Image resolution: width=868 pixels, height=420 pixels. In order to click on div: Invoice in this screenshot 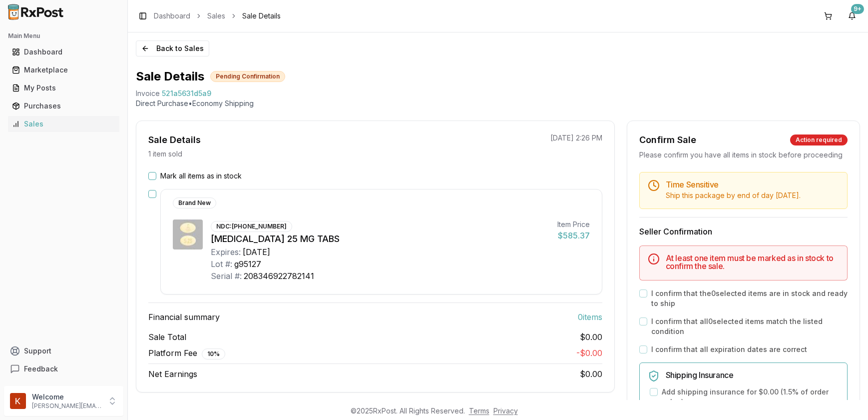, I will do `click(148, 94)`.